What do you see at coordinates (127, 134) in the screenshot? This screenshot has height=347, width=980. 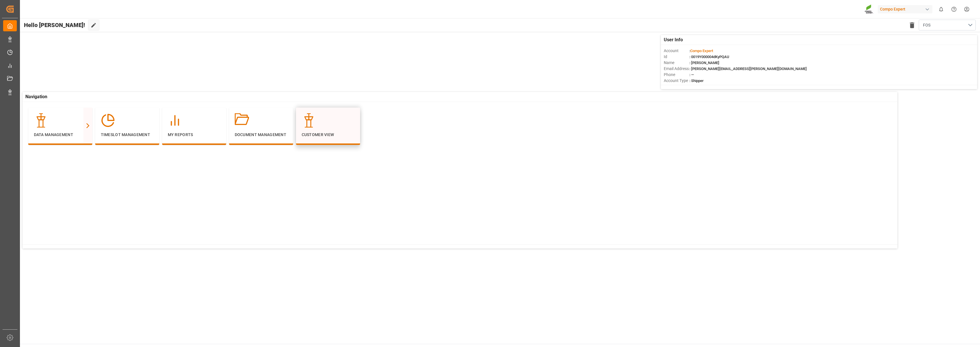 I see `p: Timeslot Management` at bounding box center [127, 134].